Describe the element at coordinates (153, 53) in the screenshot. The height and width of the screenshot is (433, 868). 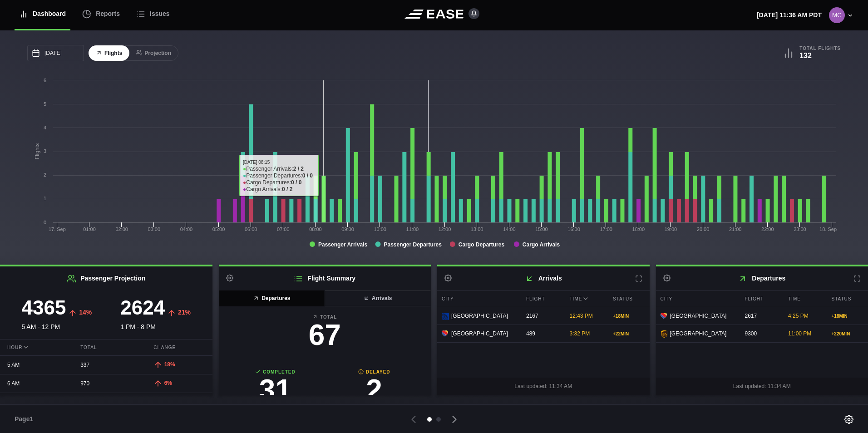
I see `button: Projection` at that location.